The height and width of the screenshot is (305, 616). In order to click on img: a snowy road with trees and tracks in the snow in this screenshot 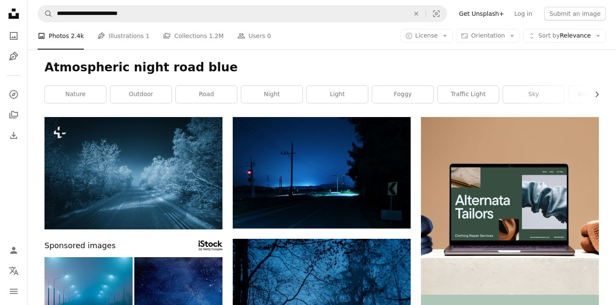, I will do `click(133, 173)`.